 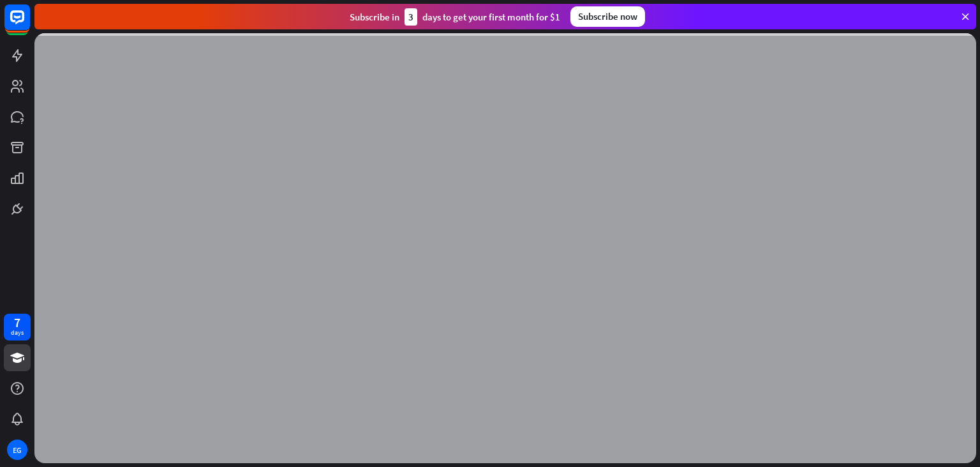 What do you see at coordinates (455, 17) in the screenshot?
I see `div: Subscribe in days to get your first month for $1` at bounding box center [455, 17].